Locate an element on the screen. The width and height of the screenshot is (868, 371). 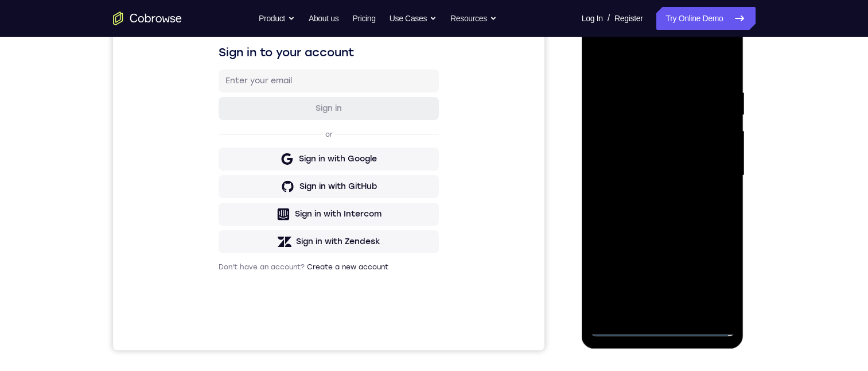
p: or is located at coordinates (216, 169).